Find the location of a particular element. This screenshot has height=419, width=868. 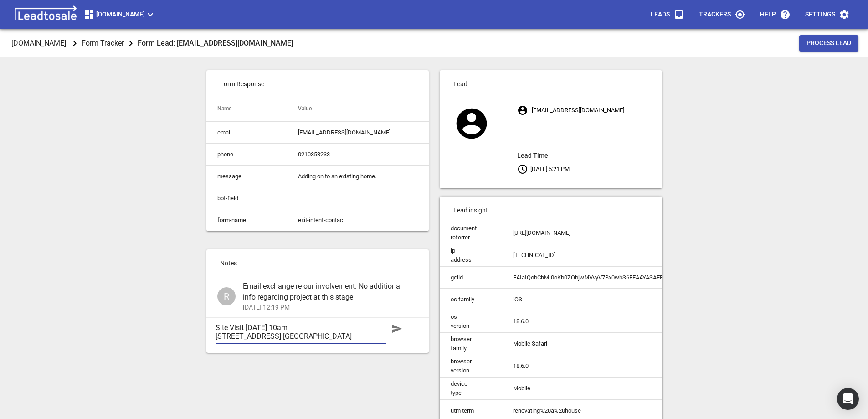

td: 0210353233 is located at coordinates (357, 154).